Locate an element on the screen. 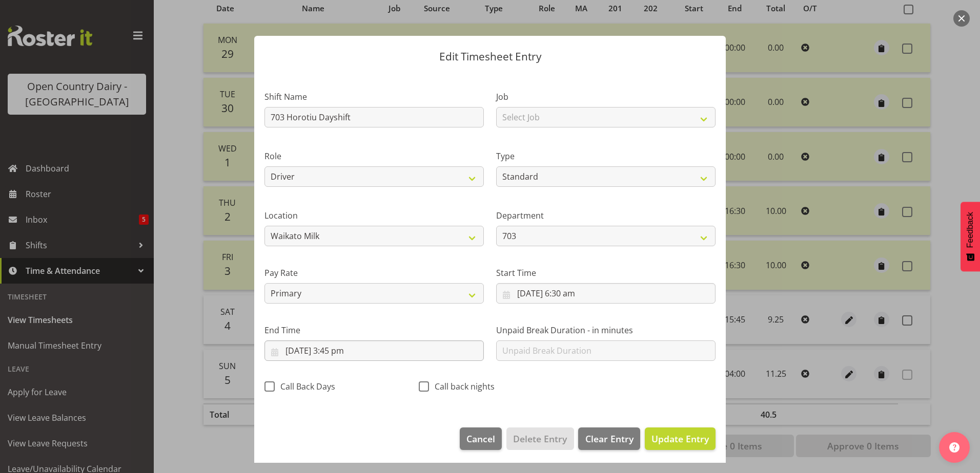 Image resolution: width=980 pixels, height=473 pixels. span: Update Entry is located at coordinates (680, 439).